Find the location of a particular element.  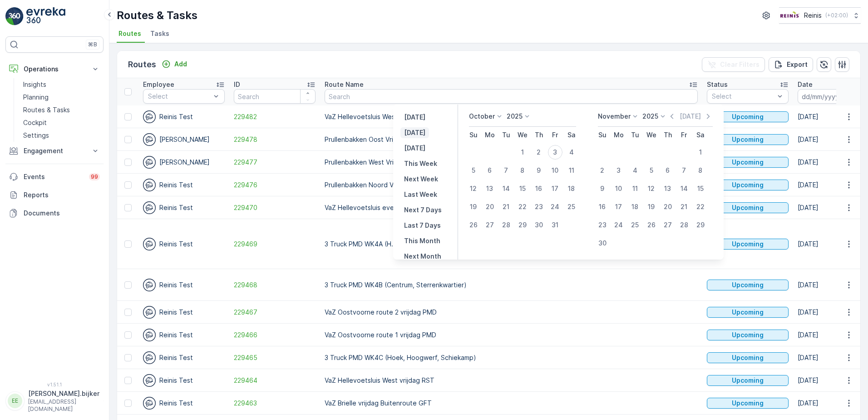

div: 22 is located at coordinates (523, 207).